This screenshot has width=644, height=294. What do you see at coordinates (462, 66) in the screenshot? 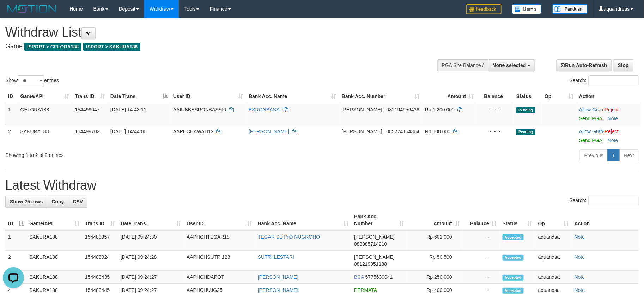
I see `div: PGA Site Balance /` at bounding box center [462, 66].